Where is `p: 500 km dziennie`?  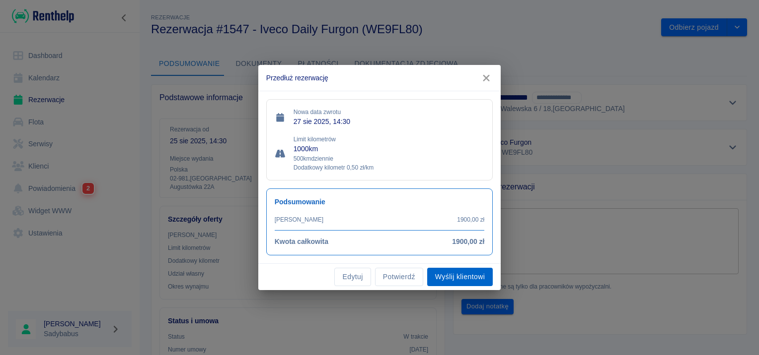
p: 500 km dziennie is located at coordinates (389, 159).